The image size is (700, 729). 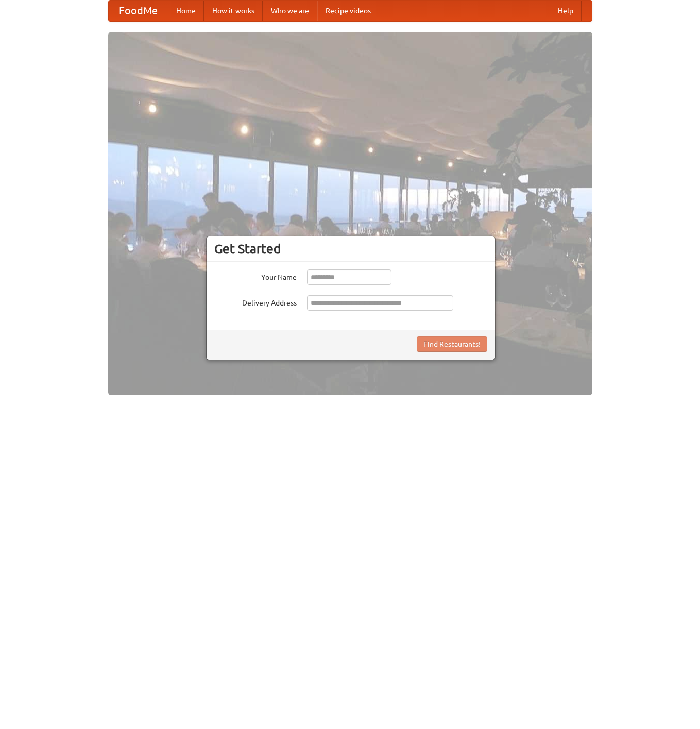 I want to click on a: Who we are, so click(x=290, y=11).